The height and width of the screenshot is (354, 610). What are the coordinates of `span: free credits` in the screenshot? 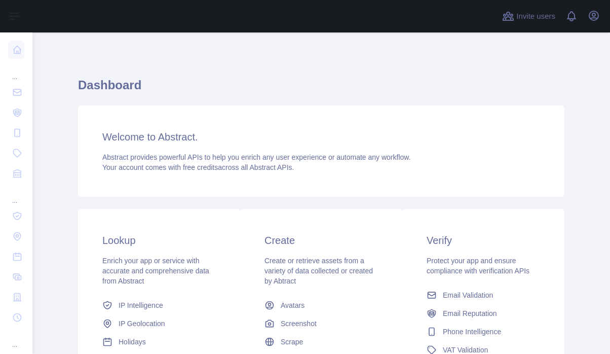 It's located at (200, 167).